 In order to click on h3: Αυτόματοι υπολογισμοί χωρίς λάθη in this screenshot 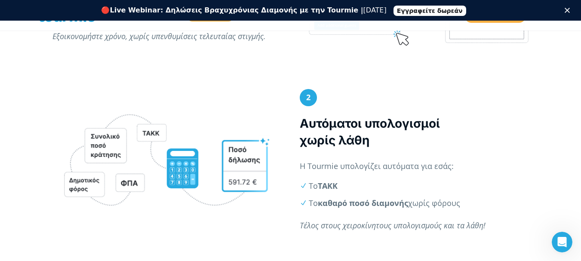, I will do `click(414, 132)`.